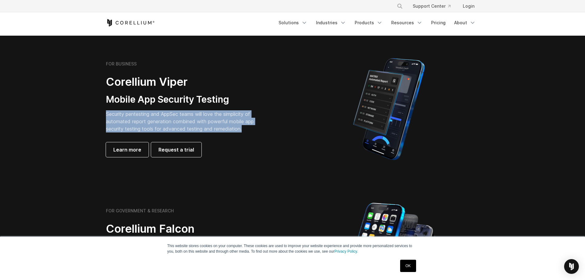 The height and width of the screenshot is (280, 585). I want to click on h3: Mobile App Security Testing, so click(185, 99).